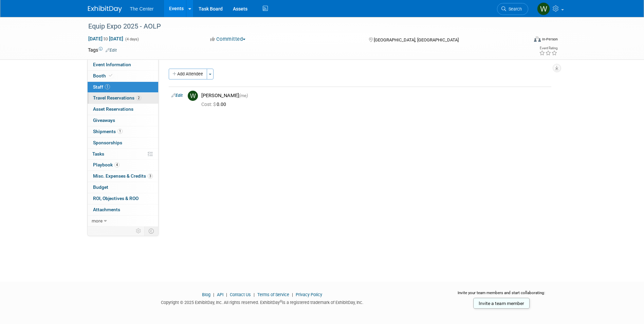 Image resolution: width=644 pixels, height=324 pixels. I want to click on span: 3, so click(150, 176).